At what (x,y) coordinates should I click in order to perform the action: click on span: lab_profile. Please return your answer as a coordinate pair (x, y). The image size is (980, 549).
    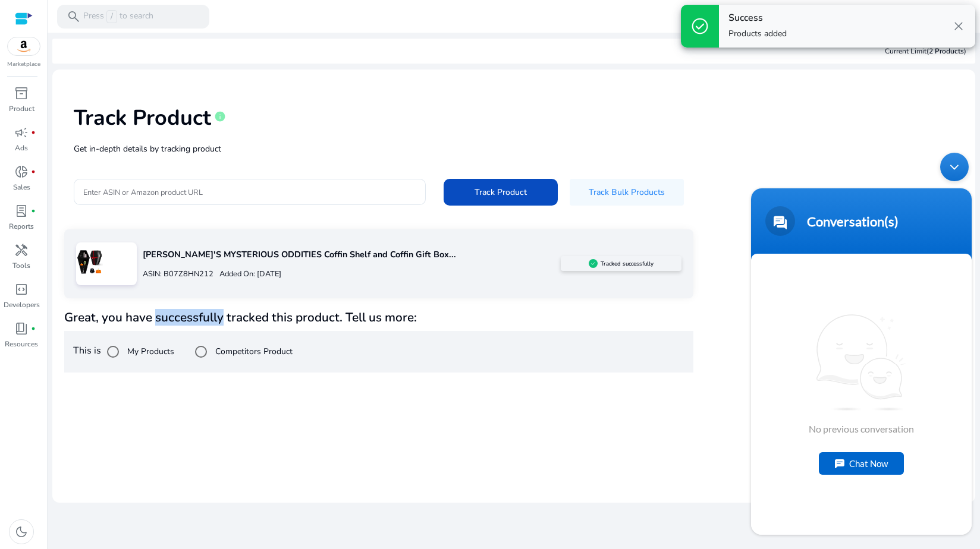
    Looking at the image, I should click on (22, 211).